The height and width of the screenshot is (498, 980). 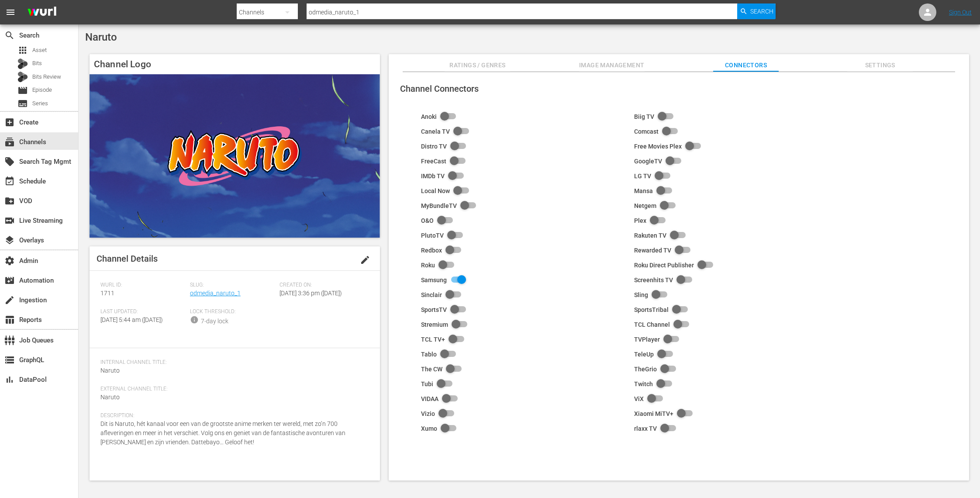 I want to click on div: Anoki, so click(x=429, y=117).